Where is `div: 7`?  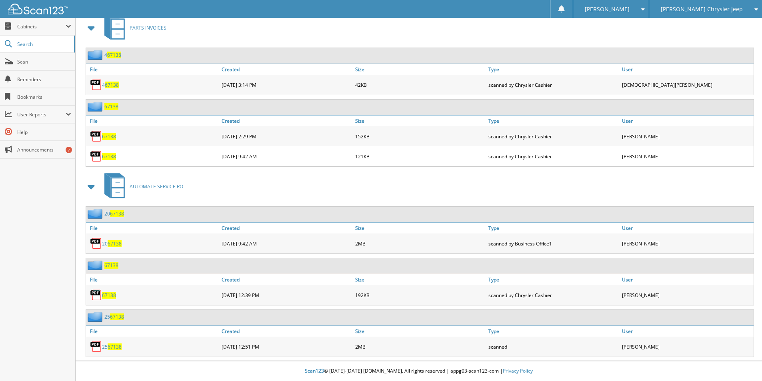
div: 7 is located at coordinates (69, 150).